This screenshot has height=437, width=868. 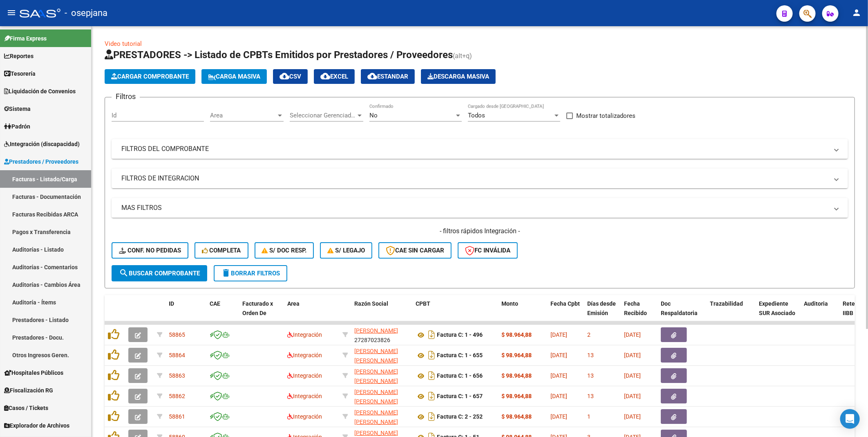 What do you see at coordinates (475, 148) in the screenshot?
I see `mat-panel-title: FILTROS DEL COMPROBANTE` at bounding box center [475, 148].